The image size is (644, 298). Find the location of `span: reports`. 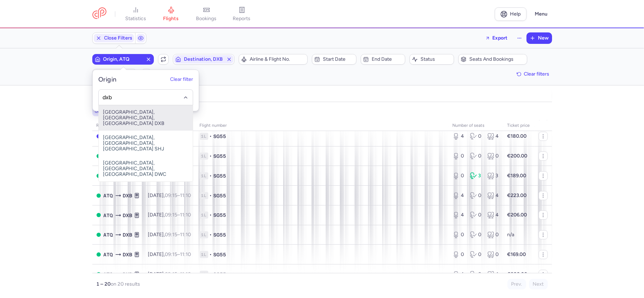

span: reports is located at coordinates (242, 18).